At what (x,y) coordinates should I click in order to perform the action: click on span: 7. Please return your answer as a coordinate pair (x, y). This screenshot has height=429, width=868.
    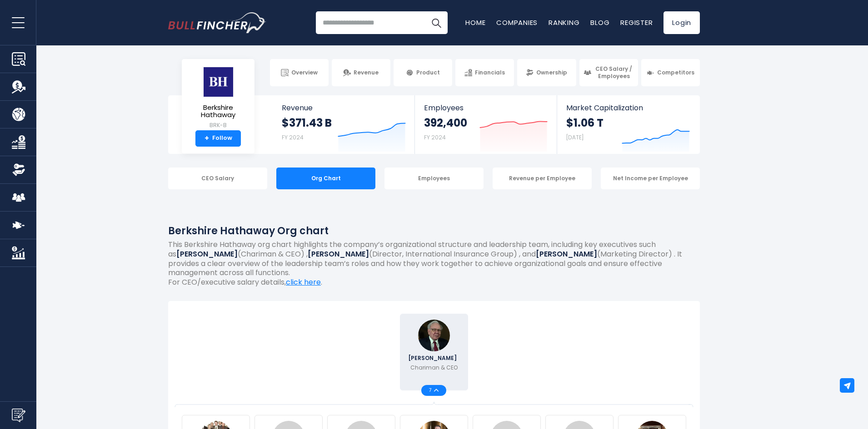
    Looking at the image, I should click on (431, 390).